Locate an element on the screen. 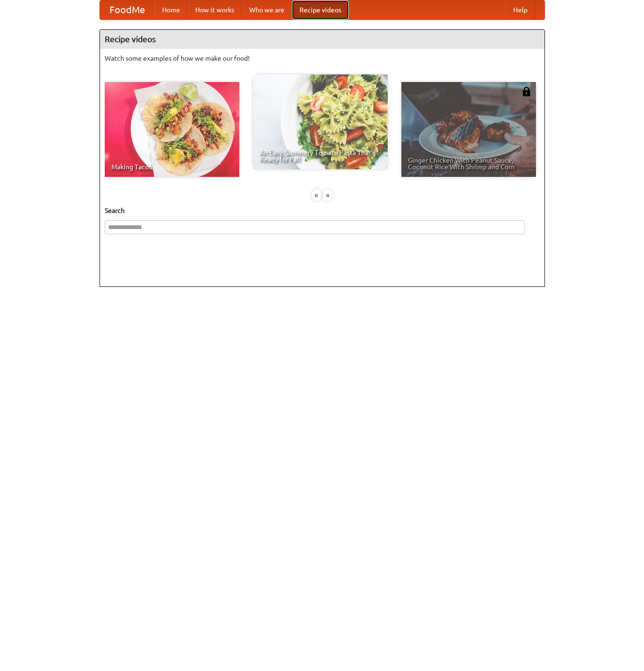 This screenshot has height=671, width=644. a: FoodMe is located at coordinates (127, 10).